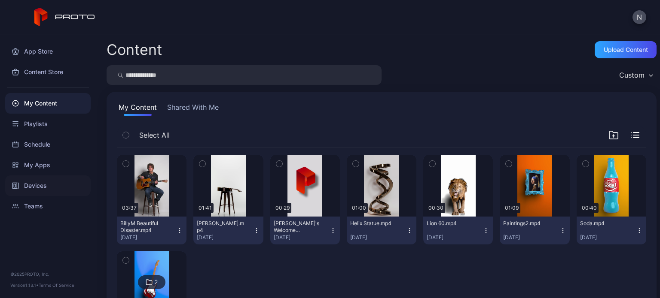 Image resolution: width=660 pixels, height=298 pixels. What do you see at coordinates (48, 103) in the screenshot?
I see `a: My Content` at bounding box center [48, 103].